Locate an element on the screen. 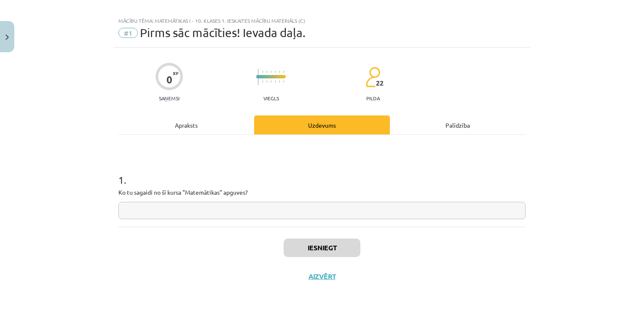  div: Palīdzība is located at coordinates (458, 125).